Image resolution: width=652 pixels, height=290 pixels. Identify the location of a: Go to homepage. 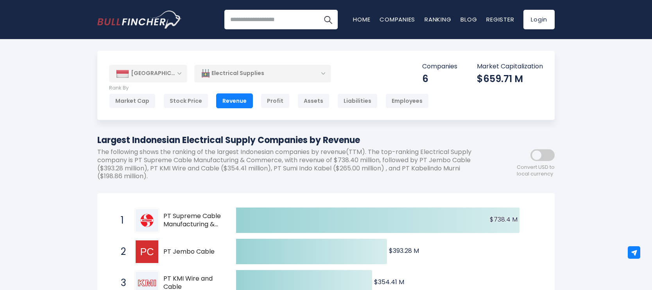
(139, 20).